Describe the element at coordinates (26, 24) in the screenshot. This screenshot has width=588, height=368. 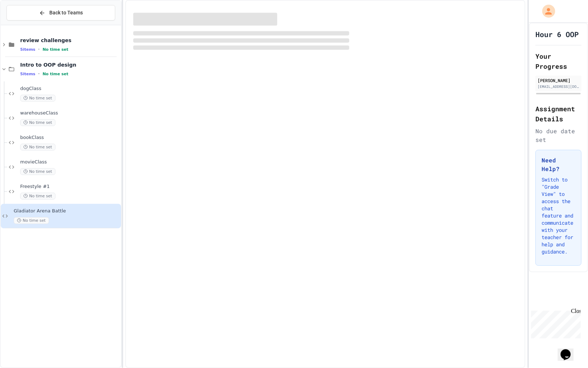
I see `div: Chat with us now!Close` at that location.